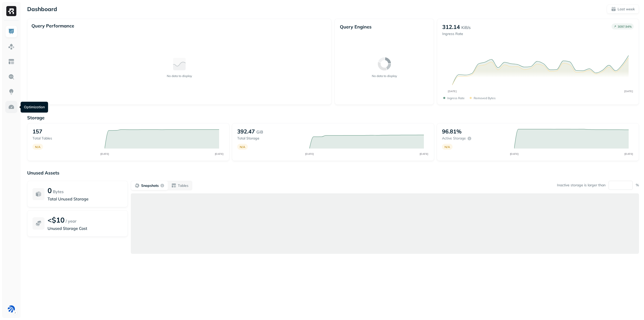  I want to click on p: Active storage, so click(454, 138).